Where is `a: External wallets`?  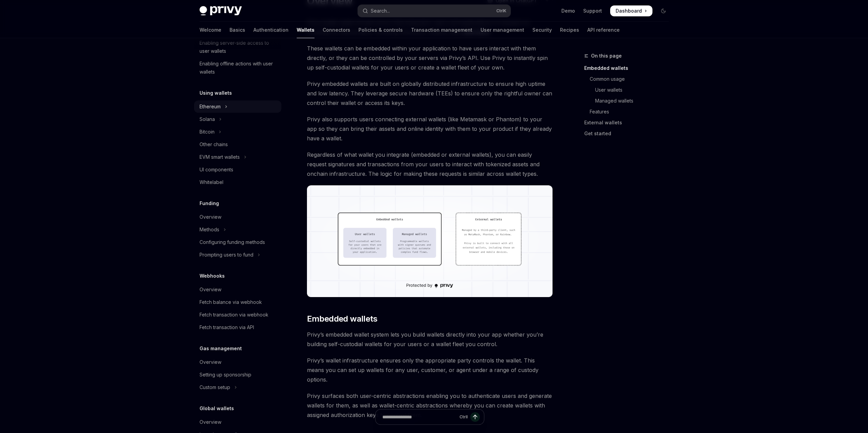 a: External wallets is located at coordinates (629, 123).